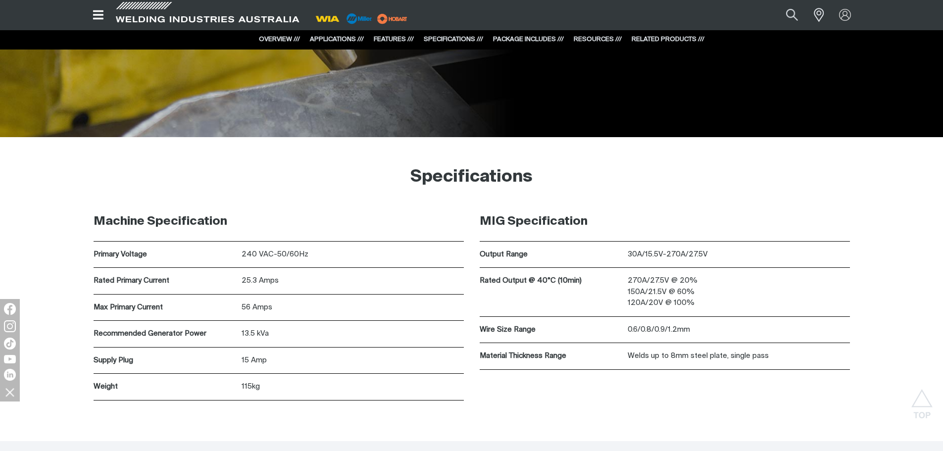  Describe the element at coordinates (394, 39) in the screenshot. I see `a: FEATURES ///` at that location.